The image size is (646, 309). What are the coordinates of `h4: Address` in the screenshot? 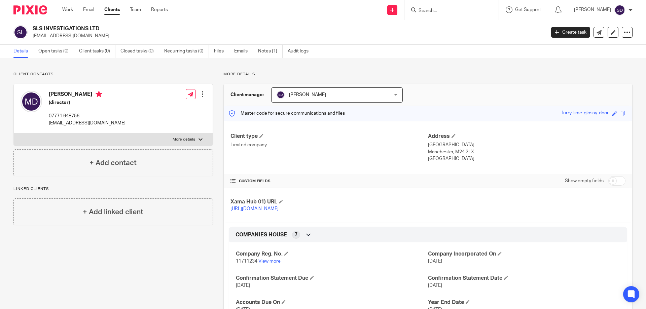 It's located at (527, 136).